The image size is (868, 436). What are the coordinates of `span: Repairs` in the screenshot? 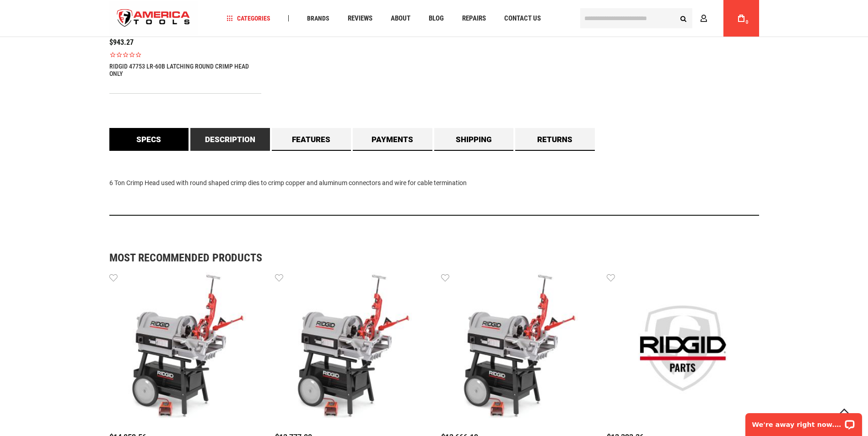 It's located at (474, 18).